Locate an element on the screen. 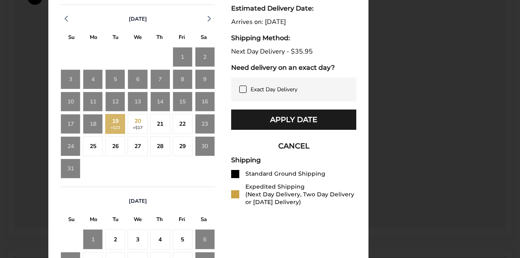 The height and width of the screenshot is (258, 520). div: Standard Ground Shipping is located at coordinates (285, 174).